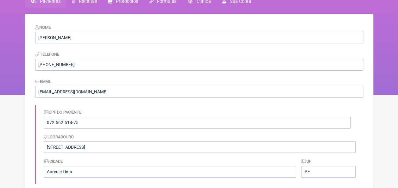 The image size is (398, 188). I want to click on input: Cidade, so click(170, 172).